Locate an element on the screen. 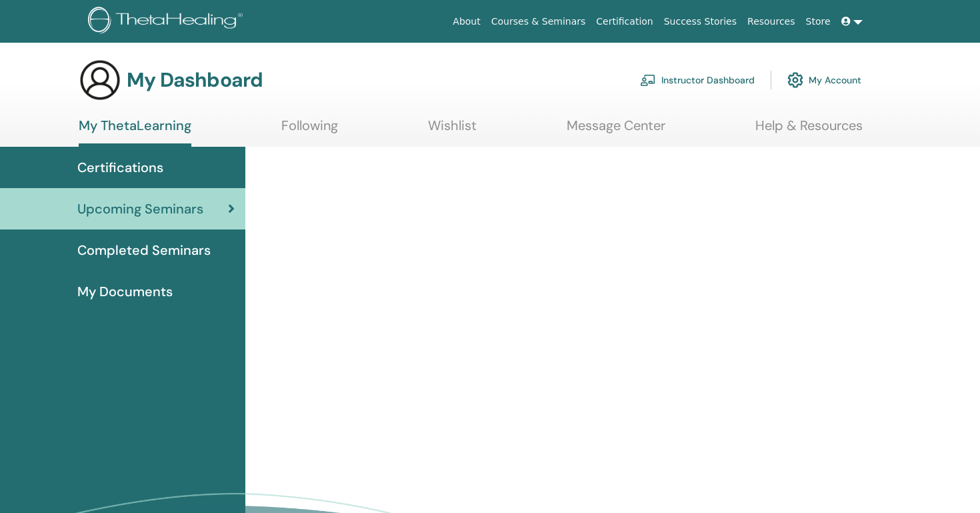 The height and width of the screenshot is (513, 980). span: Certifications is located at coordinates (120, 168).